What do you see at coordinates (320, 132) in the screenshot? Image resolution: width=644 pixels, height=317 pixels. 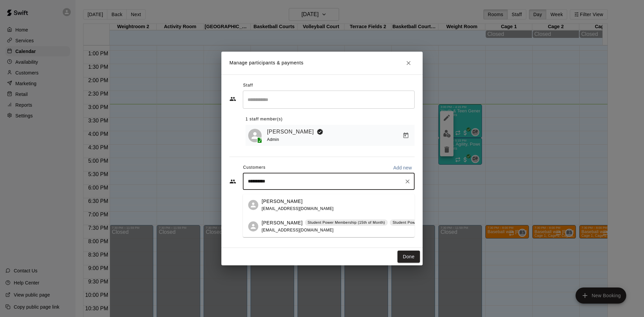 I see `svg: Booking Owner` at bounding box center [320, 132].